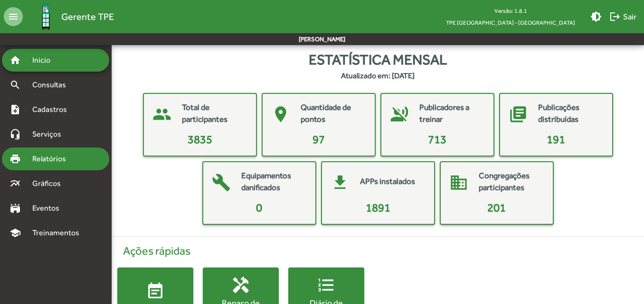 This screenshot has width=644, height=304. I want to click on mat-icon: place, so click(281, 114).